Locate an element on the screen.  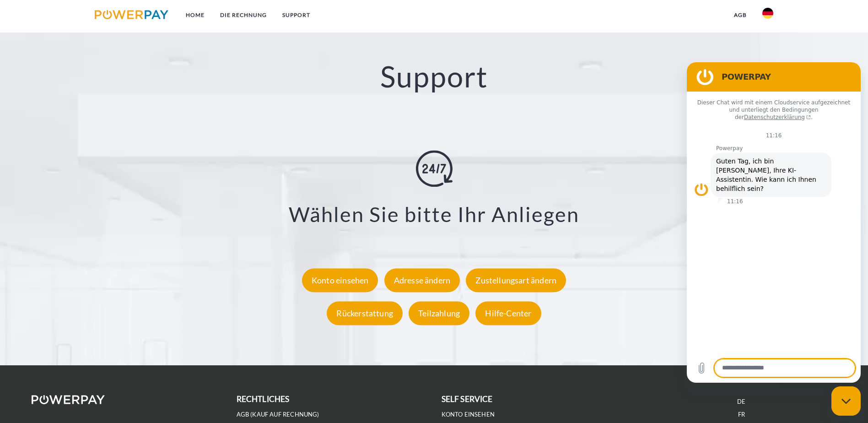
h2: Support is located at coordinates (434, 76).